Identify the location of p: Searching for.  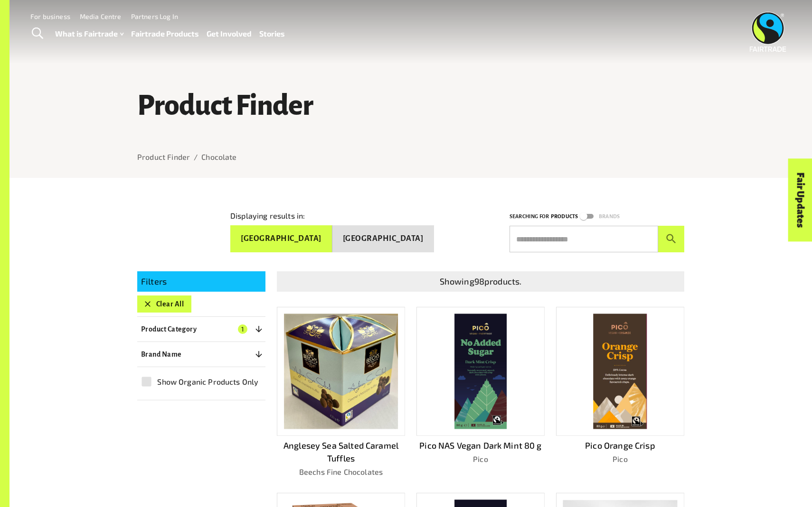
(529, 216).